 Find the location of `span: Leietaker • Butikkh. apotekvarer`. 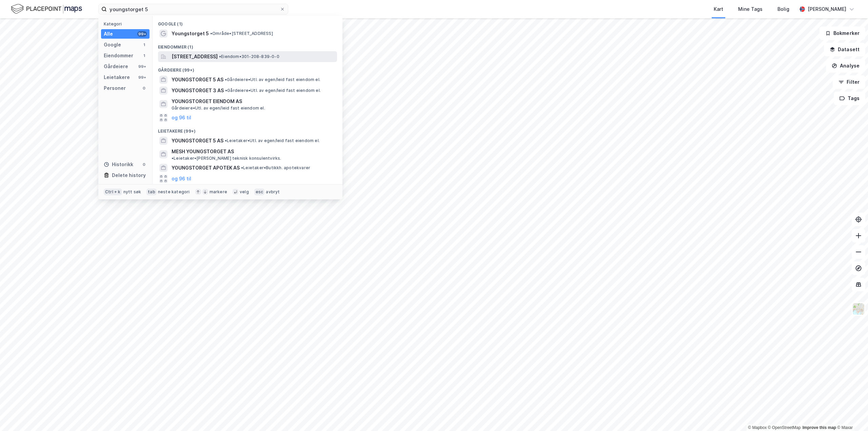

span: Leietaker • Butikkh. apotekvarer is located at coordinates (276, 168).